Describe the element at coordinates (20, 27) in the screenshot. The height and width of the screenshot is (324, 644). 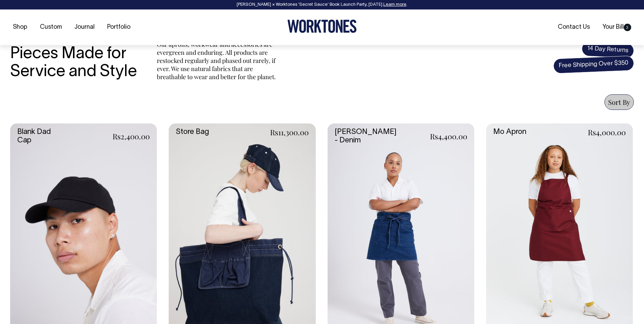
I see `a: Shop` at that location.